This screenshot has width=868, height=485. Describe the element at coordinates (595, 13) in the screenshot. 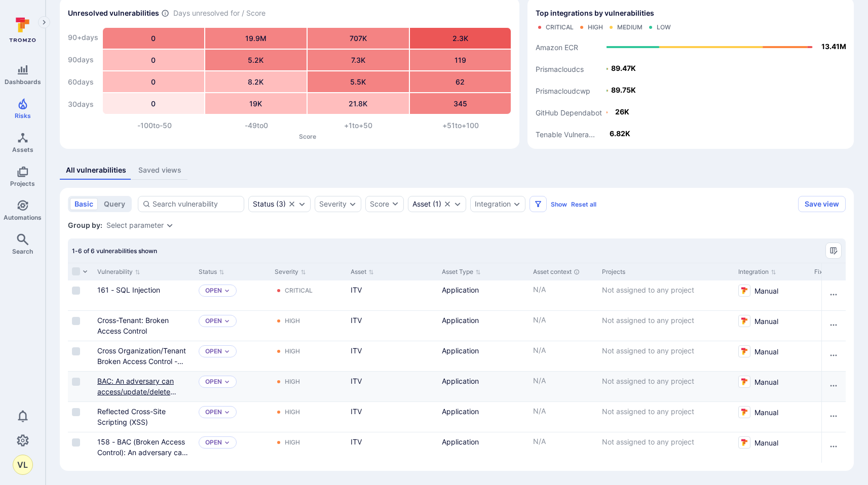

I see `span: Top integrations by vulnerabilities` at that location.